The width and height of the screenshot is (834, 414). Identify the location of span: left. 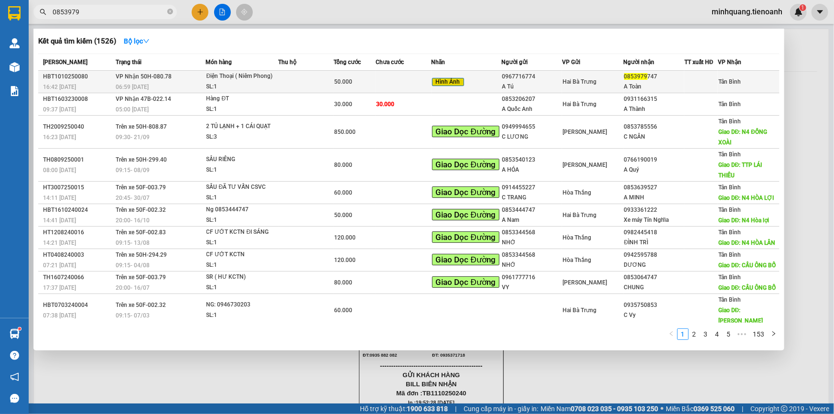
(671, 333).